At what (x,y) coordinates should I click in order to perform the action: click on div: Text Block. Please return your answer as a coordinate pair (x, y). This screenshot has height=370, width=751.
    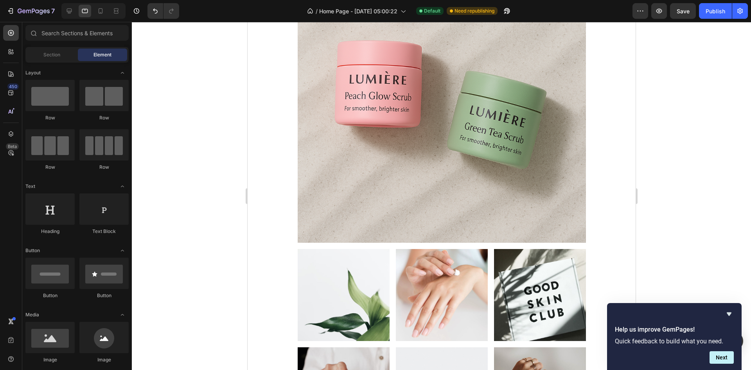
    Looking at the image, I should click on (104, 231).